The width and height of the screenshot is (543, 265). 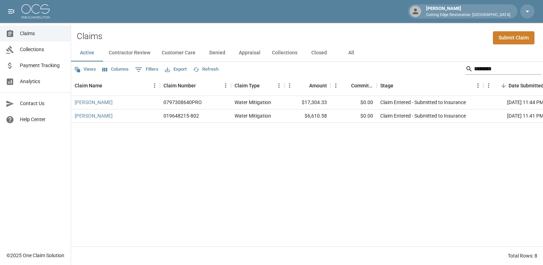 What do you see at coordinates (319, 53) in the screenshot?
I see `button: Closed` at bounding box center [319, 53].